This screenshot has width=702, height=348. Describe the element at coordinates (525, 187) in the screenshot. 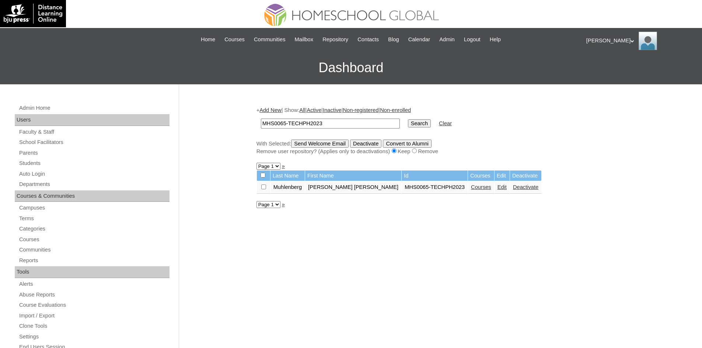

I see `a: Deactivate` at that location.